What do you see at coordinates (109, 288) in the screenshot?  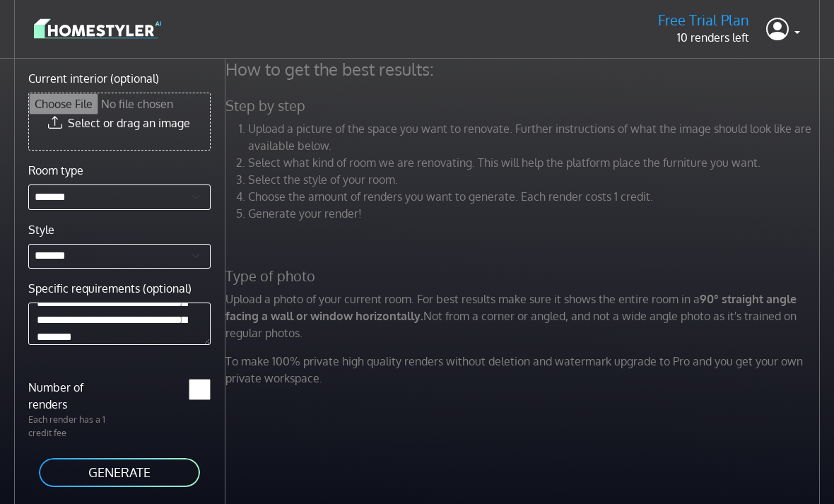 I see `label: Specific requirements (optional)` at bounding box center [109, 288].